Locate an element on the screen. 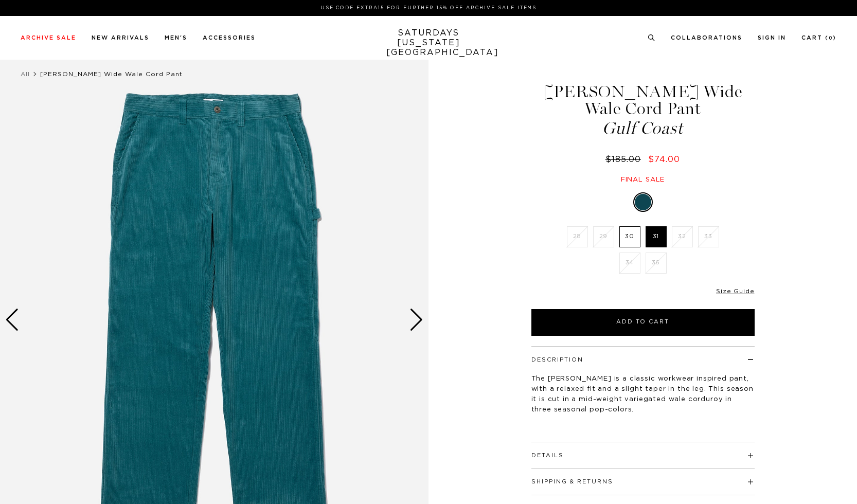 The height and width of the screenshot is (504, 857). label: 30 is located at coordinates (629, 237).